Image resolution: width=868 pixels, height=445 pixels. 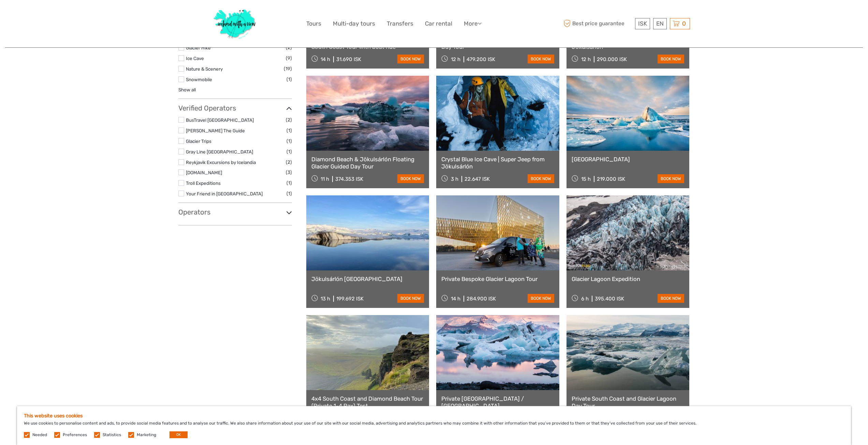 What do you see at coordinates (434, 426) in the screenshot?
I see `div: We use cookies to personalise content and ads, to provide social media features and to analyse ou...` at bounding box center [434, 426].